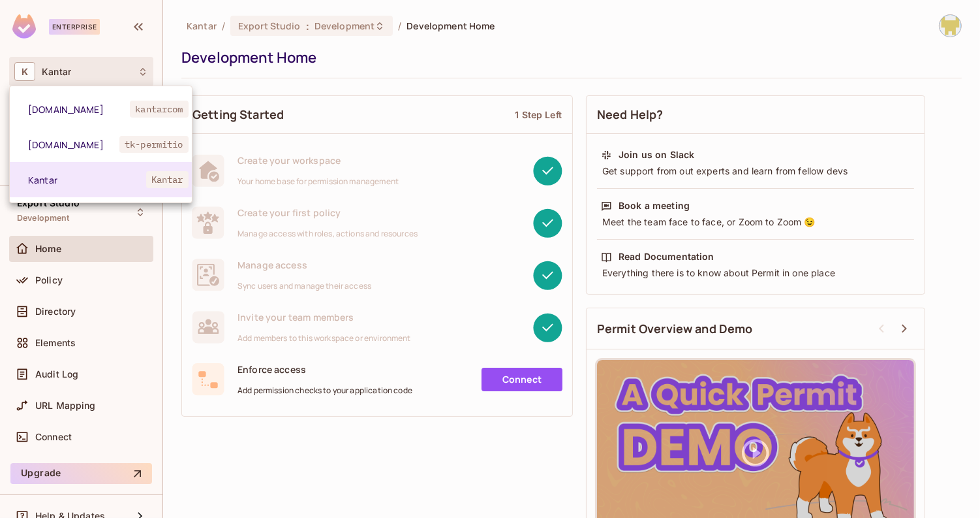 This screenshot has width=980, height=518. I want to click on span: kantarcom, so click(159, 109).